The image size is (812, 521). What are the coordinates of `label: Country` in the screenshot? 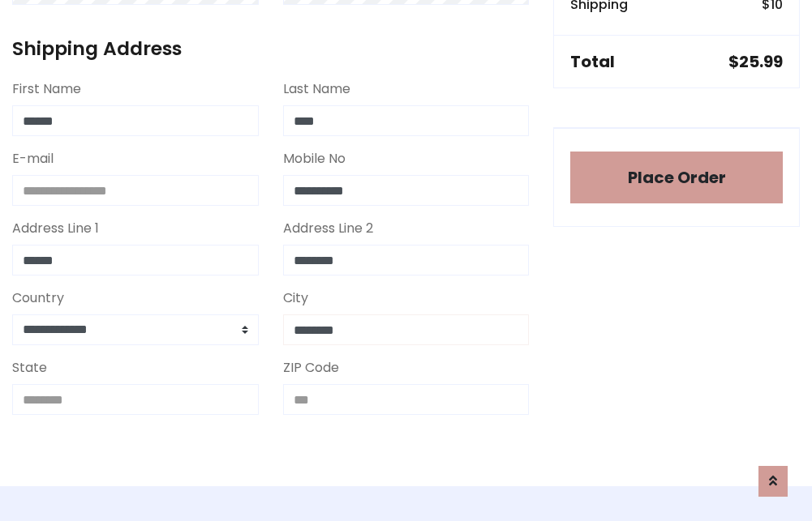 It's located at (38, 298).